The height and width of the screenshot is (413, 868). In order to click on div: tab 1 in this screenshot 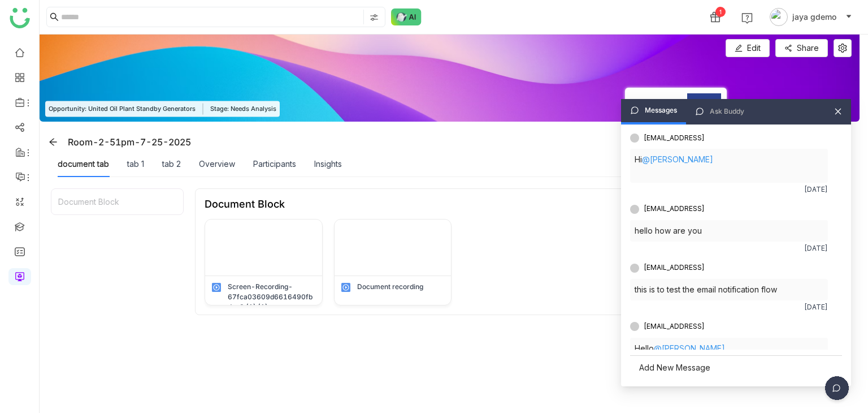, I will do `click(136, 164)`.